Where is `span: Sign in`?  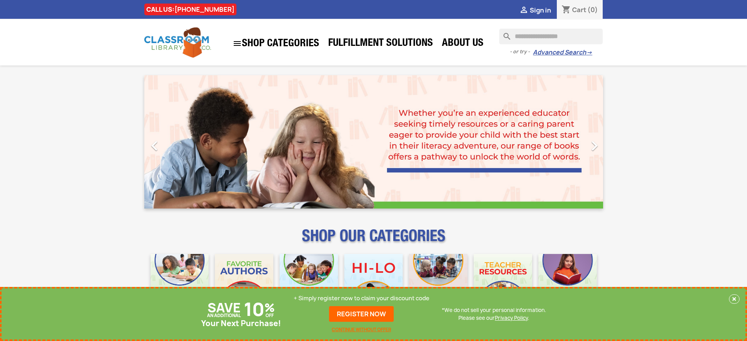
span: Sign in is located at coordinates (541, 10).